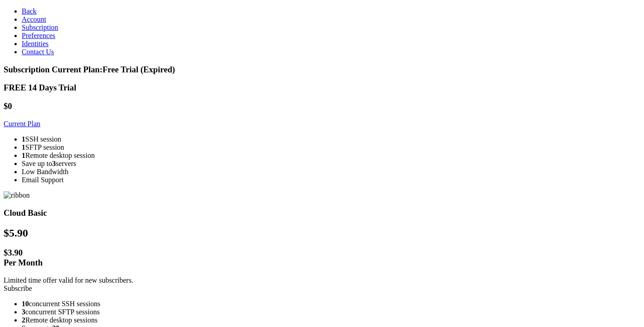 The width and height of the screenshot is (644, 327). Describe the element at coordinates (322, 263) in the screenshot. I see `div: Per Month` at that location.